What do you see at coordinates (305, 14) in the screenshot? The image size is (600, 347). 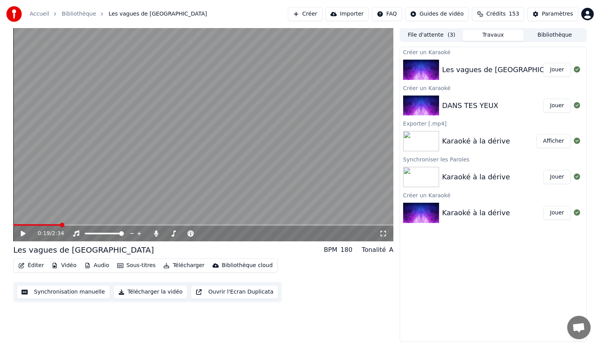 I see `button: Créer` at bounding box center [305, 14].